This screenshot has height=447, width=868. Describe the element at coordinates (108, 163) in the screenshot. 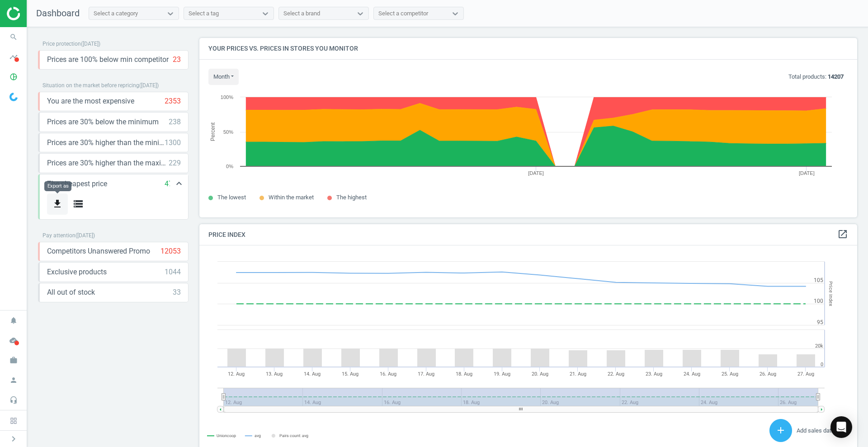

I see `span: Prices are 30% higher than the maximal` at that location.